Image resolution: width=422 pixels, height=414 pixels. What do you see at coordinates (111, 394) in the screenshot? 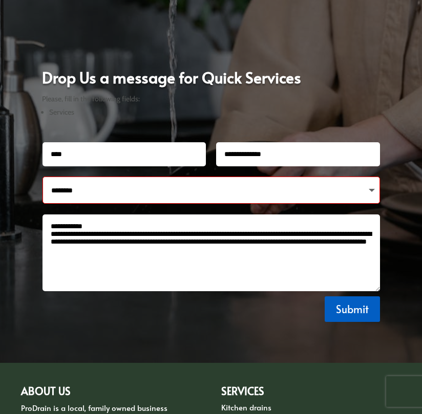
I see `h2: ABOUT US` at bounding box center [111, 394].